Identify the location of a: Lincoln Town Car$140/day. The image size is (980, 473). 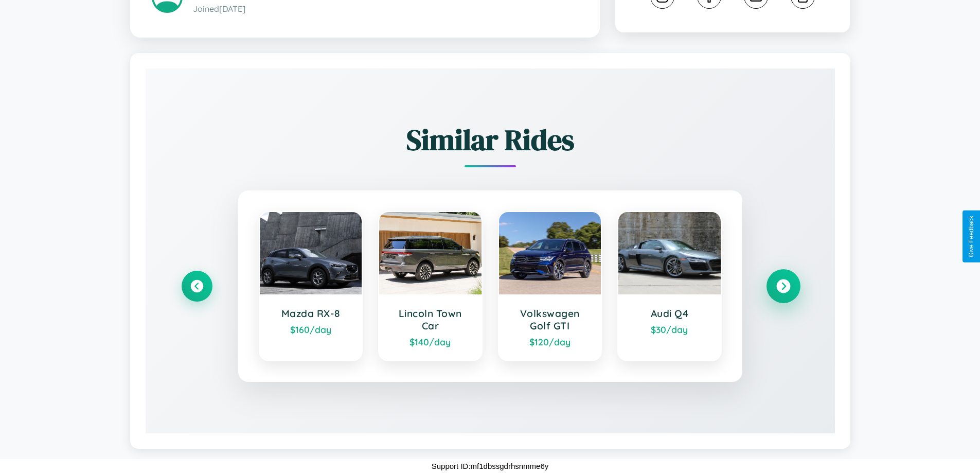
(430, 286).